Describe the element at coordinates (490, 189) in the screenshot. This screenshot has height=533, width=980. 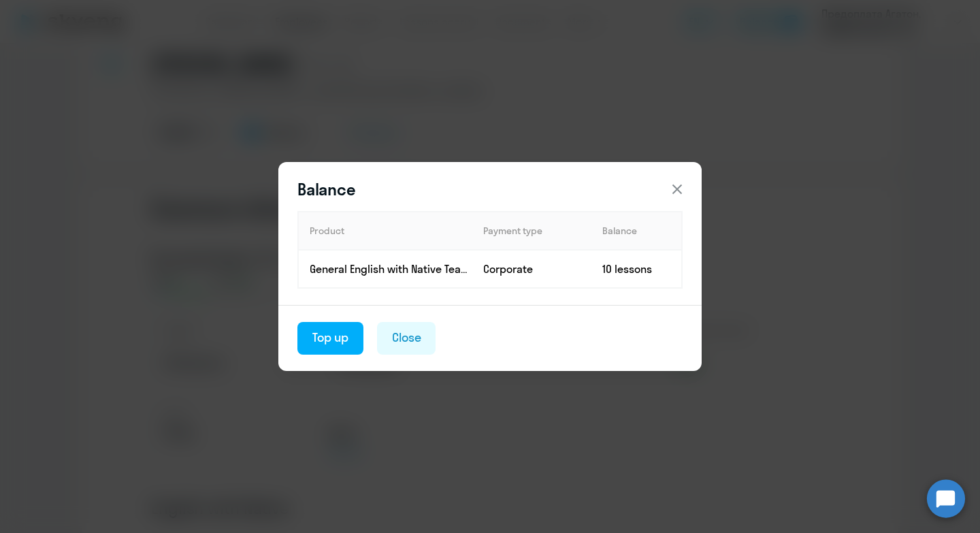
I see `header: Balance` at that location.